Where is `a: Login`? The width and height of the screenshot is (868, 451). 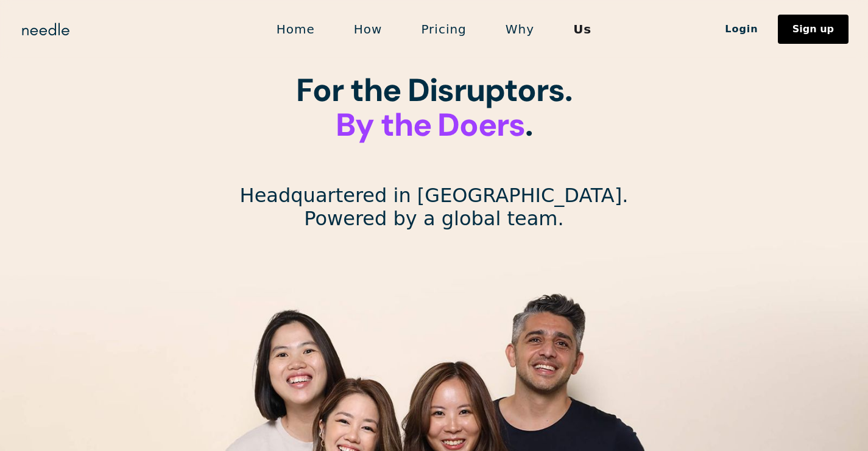 a: Login is located at coordinates (741, 30).